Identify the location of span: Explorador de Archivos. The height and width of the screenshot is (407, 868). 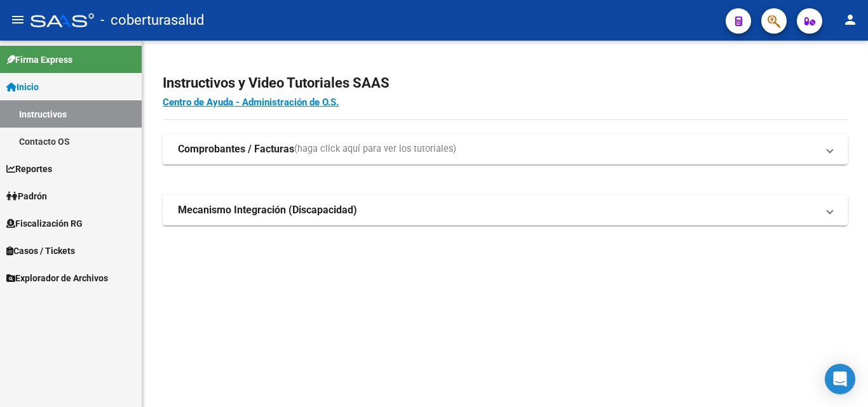
(57, 278).